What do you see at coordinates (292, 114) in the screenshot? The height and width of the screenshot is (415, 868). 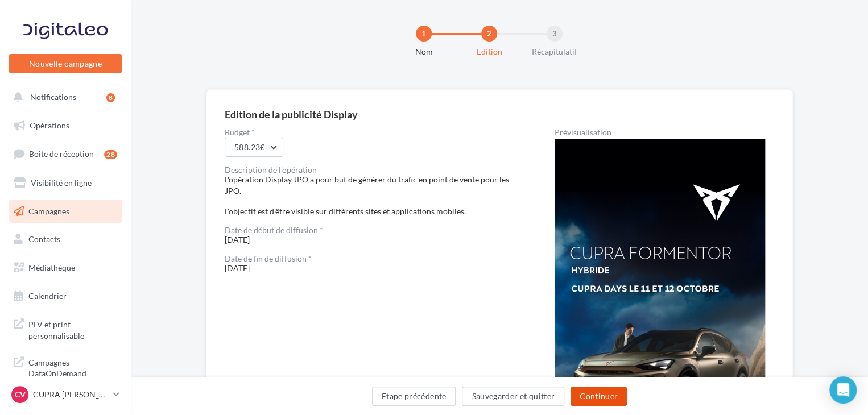 I see `div: Edition de la publicité Display` at bounding box center [292, 114].